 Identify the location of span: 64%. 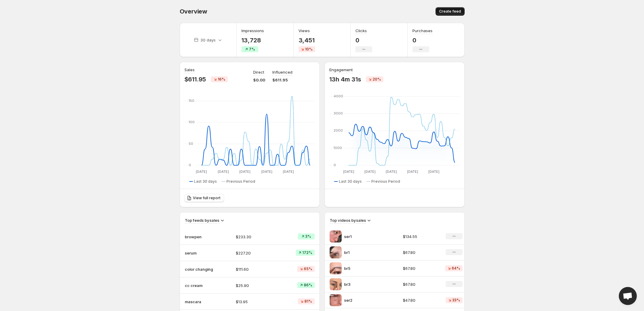
(456, 268).